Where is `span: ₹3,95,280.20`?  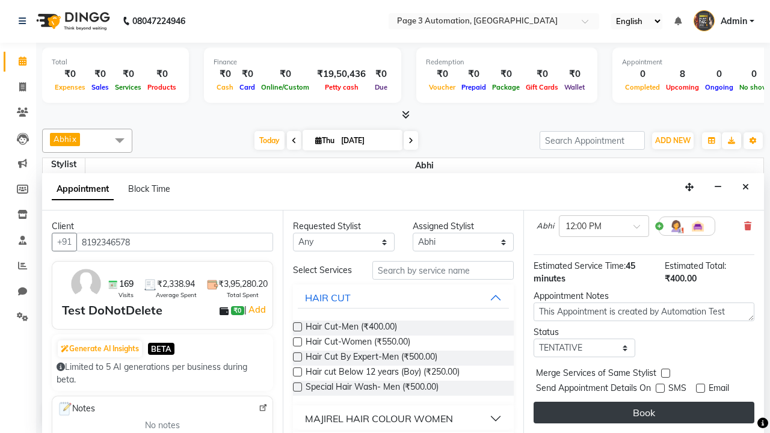 span: ₹3,95,280.20 is located at coordinates (243, 284).